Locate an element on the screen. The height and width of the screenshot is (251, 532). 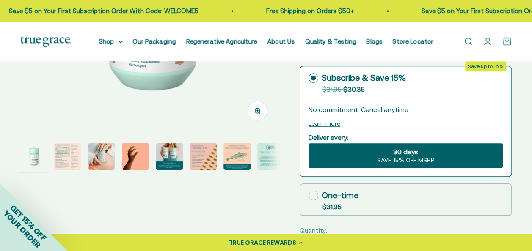
label: Quantity: is located at coordinates (313, 231).